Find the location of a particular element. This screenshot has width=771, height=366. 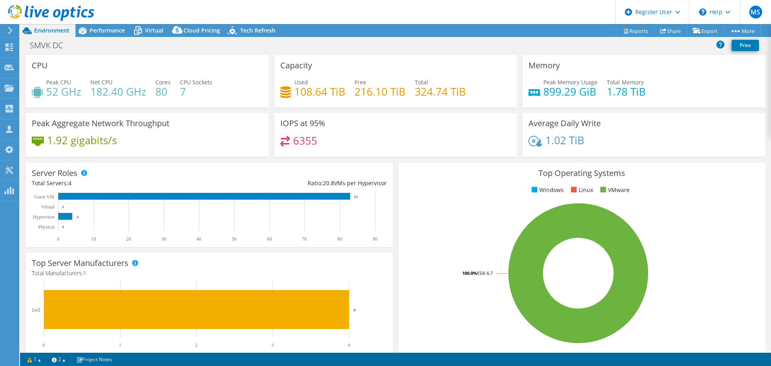

text: Hypervisor is located at coordinates (44, 217).